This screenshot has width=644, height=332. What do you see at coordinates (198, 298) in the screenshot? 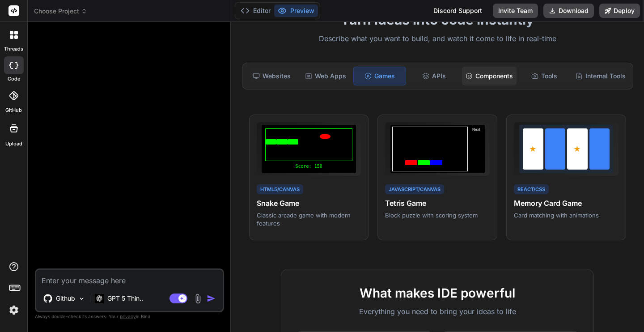
I see `img: attachment` at bounding box center [198, 298].